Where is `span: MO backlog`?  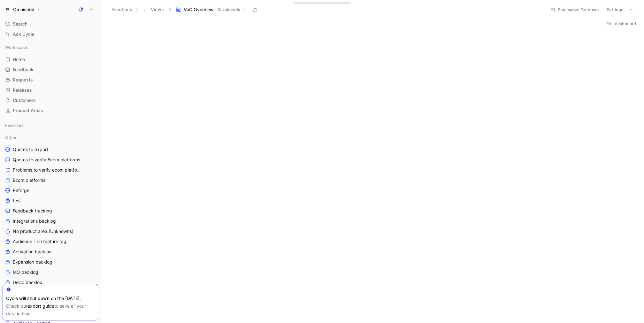
span: MO backlog is located at coordinates (26, 272).